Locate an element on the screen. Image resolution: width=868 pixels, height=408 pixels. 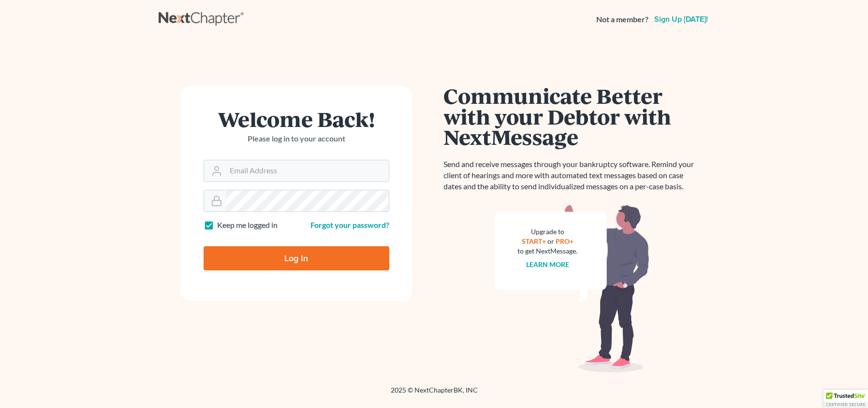
h1: Communicate Better with your Debtor with NextMessage is located at coordinates (572, 116).